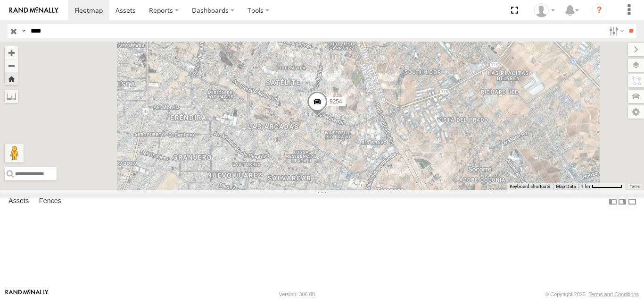  I want to click on button: Drag Pegman onto the map to open Street View, so click(14, 153).